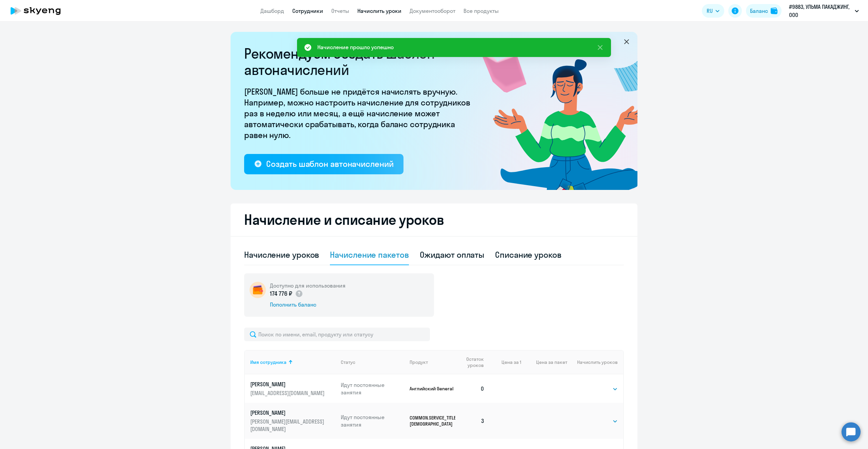 The height and width of the screenshot is (449, 868). What do you see at coordinates (308, 285) in the screenshot?
I see `h5: Доступно для использования` at bounding box center [308, 285].